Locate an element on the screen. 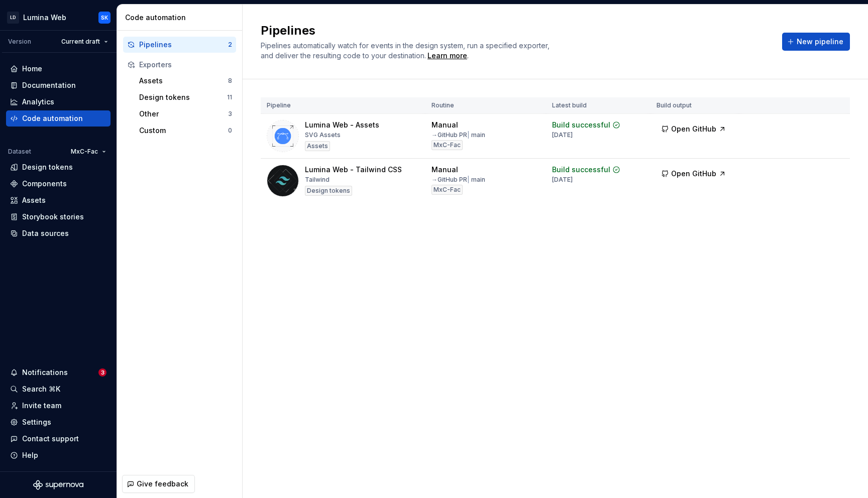  div: 8 is located at coordinates (230, 81).